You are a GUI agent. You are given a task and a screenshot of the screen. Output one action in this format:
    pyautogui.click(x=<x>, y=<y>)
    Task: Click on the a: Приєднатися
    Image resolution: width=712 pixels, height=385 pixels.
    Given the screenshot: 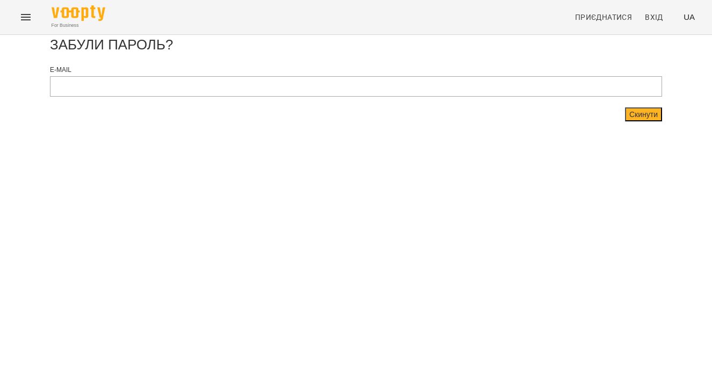 What is the action you would take?
    pyautogui.click(x=603, y=17)
    